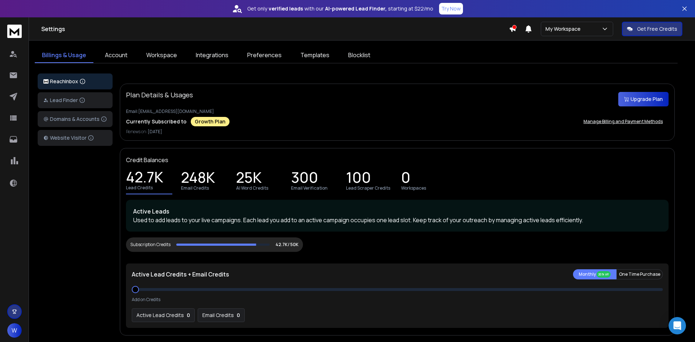 This screenshot has width=695, height=342. What do you see at coordinates (212, 55) in the screenshot?
I see `a: Integrations` at bounding box center [212, 55].